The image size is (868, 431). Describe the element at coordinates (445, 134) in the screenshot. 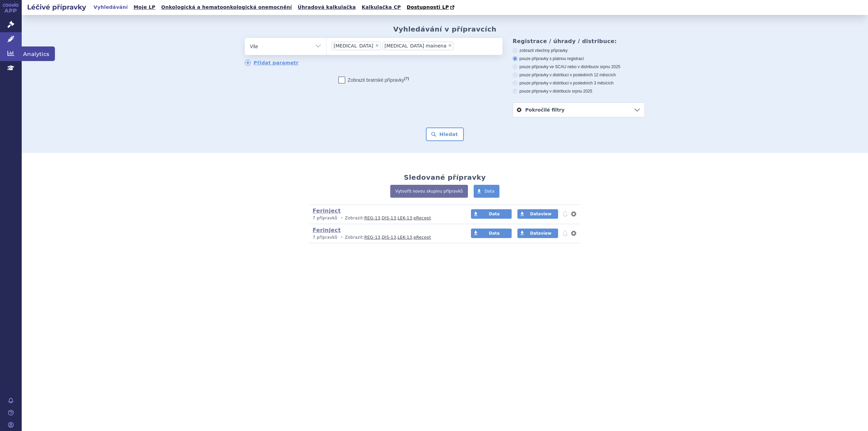

I see `button: Hledat` at that location.